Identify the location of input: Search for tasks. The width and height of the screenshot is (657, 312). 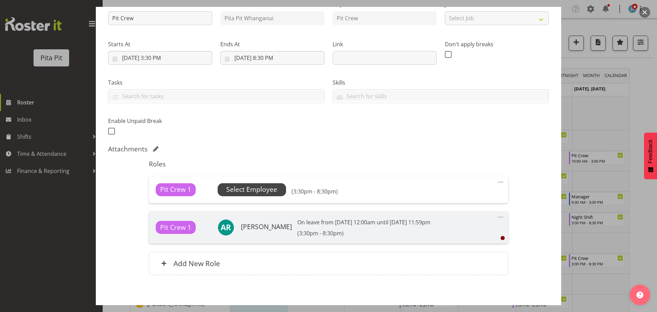
(216, 96).